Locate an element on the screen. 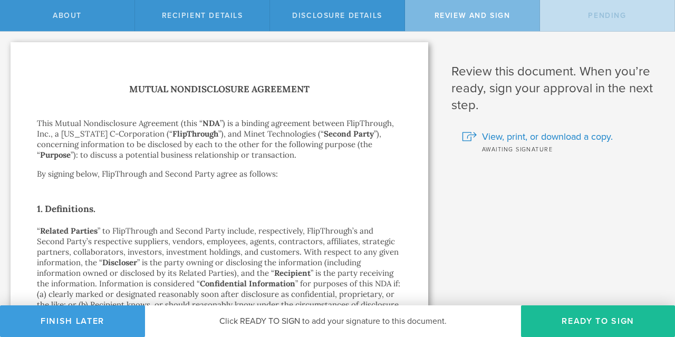 The height and width of the screenshot is (337, 675). strong: Related Parties is located at coordinates (69, 230).